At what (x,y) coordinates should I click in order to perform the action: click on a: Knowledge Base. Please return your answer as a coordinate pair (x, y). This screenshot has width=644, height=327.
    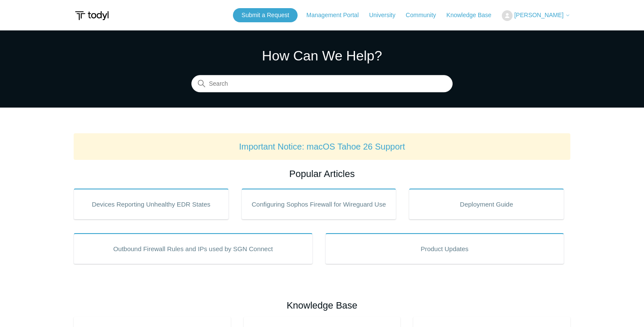
    Looking at the image, I should click on (473, 15).